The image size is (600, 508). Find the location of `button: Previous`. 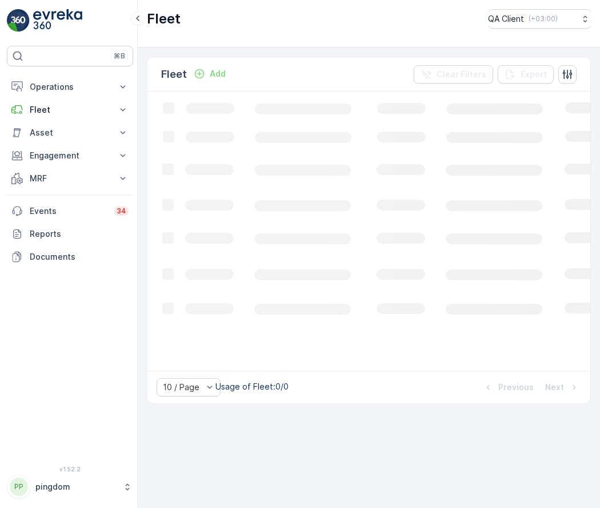

button: Previous is located at coordinates (508, 387).